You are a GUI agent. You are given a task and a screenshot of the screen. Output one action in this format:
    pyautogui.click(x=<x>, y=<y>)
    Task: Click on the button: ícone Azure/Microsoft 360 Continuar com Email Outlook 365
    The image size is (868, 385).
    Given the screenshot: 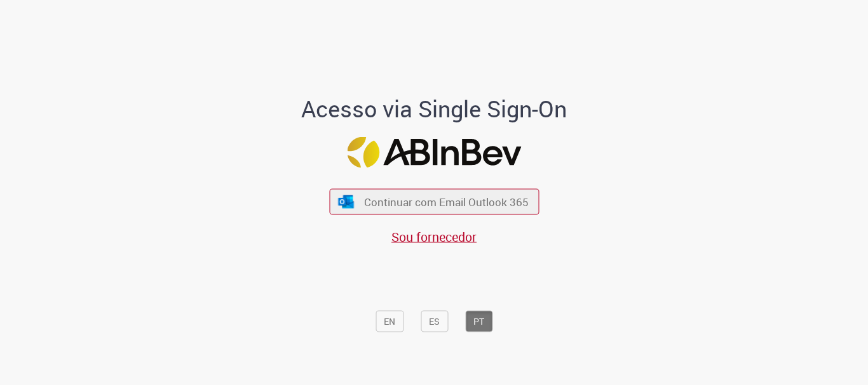 What is the action you would take?
    pyautogui.click(x=434, y=202)
    